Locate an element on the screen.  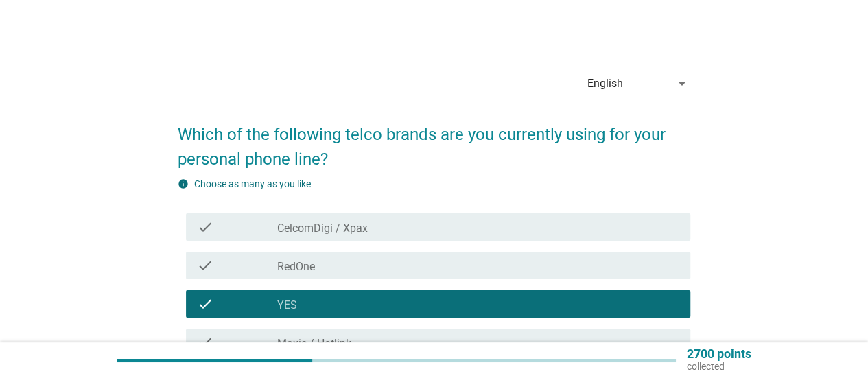
label: Maxis / Hotlink is located at coordinates (315, 343).